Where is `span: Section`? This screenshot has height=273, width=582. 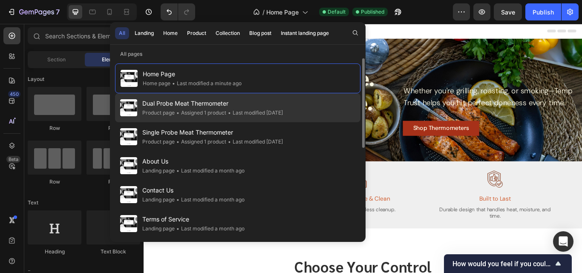 span: Section is located at coordinates (56, 60).